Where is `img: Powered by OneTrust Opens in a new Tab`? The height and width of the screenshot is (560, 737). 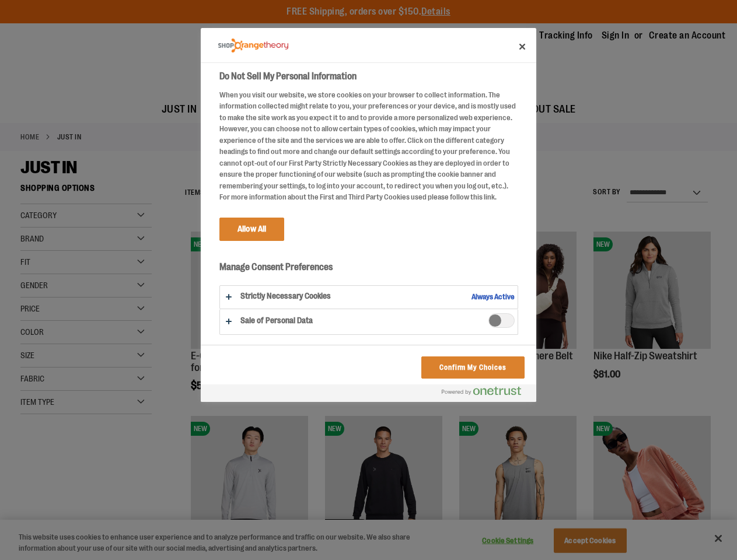
img: Powered by OneTrust Opens in a new Tab is located at coordinates (481, 391).